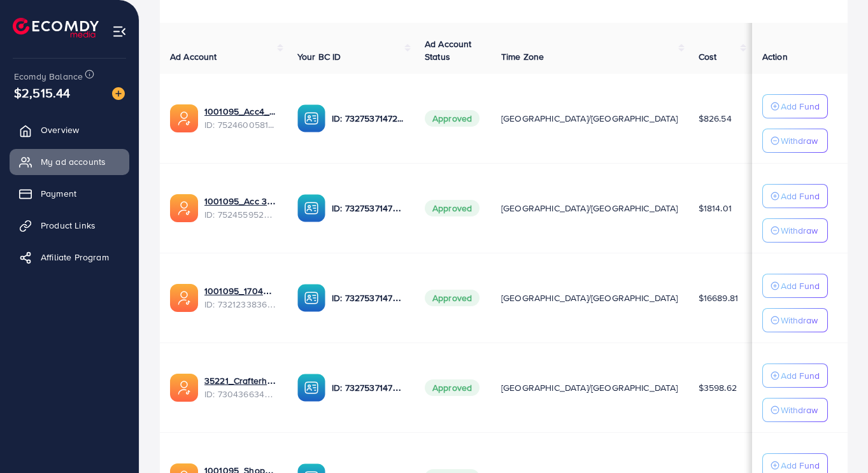  What do you see at coordinates (193, 57) in the screenshot?
I see `span: Ad Account` at bounding box center [193, 57].